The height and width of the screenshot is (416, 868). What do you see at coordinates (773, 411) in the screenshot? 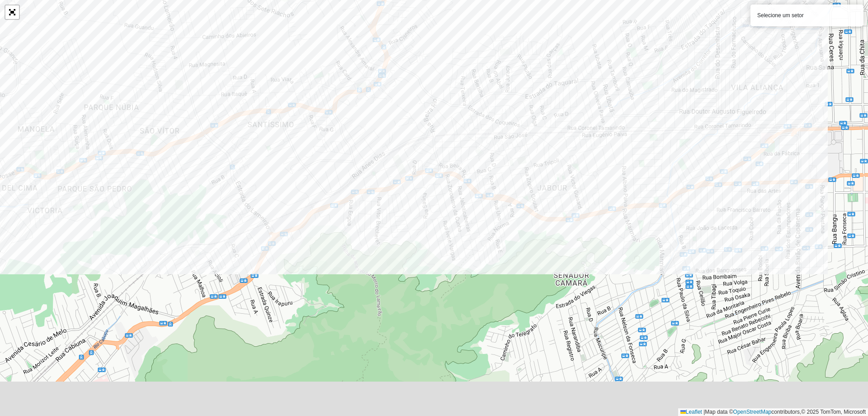
I see `div: Map data © contributors,© 2025 TomTom, Microsoft` at bounding box center [773, 411].